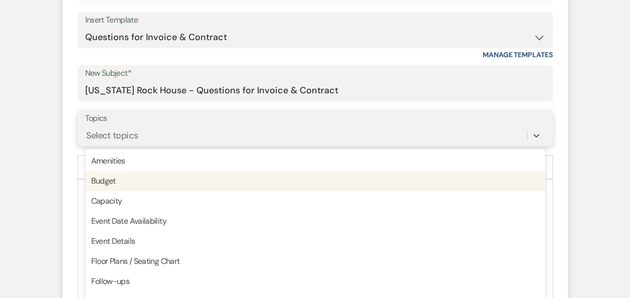 The image size is (630, 298). I want to click on div: Insert Template, so click(315, 20).